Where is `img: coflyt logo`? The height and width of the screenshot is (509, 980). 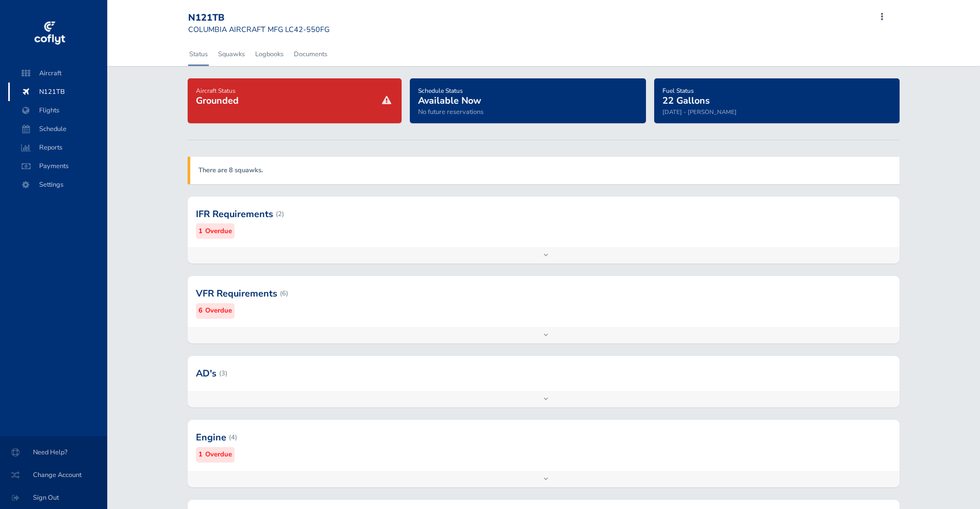 img: coflyt logo is located at coordinates (49, 34).